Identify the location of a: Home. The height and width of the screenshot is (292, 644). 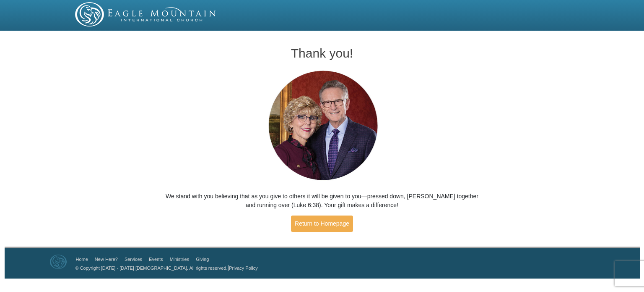
(82, 259).